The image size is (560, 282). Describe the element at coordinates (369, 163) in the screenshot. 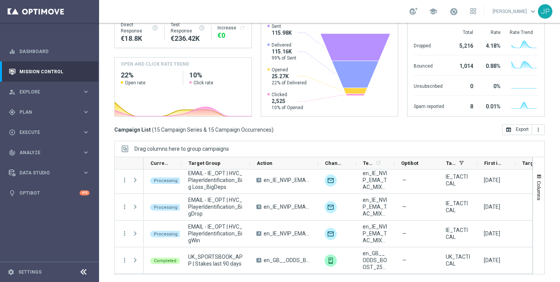

I see `span: Templates` at that location.